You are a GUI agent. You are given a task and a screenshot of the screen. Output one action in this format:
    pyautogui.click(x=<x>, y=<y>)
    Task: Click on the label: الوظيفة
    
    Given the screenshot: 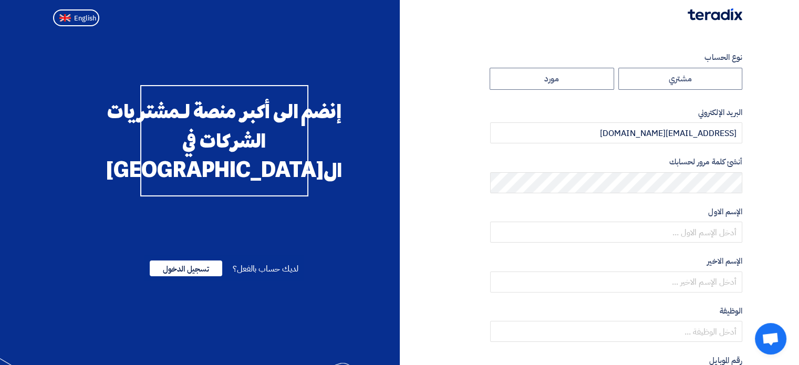 What is the action you would take?
    pyautogui.click(x=616, y=311)
    